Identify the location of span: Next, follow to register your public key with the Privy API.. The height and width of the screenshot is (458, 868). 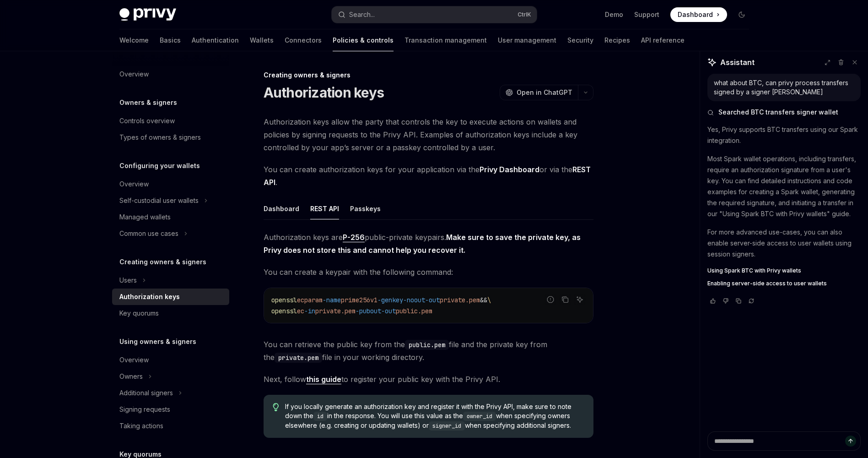
(428, 380).